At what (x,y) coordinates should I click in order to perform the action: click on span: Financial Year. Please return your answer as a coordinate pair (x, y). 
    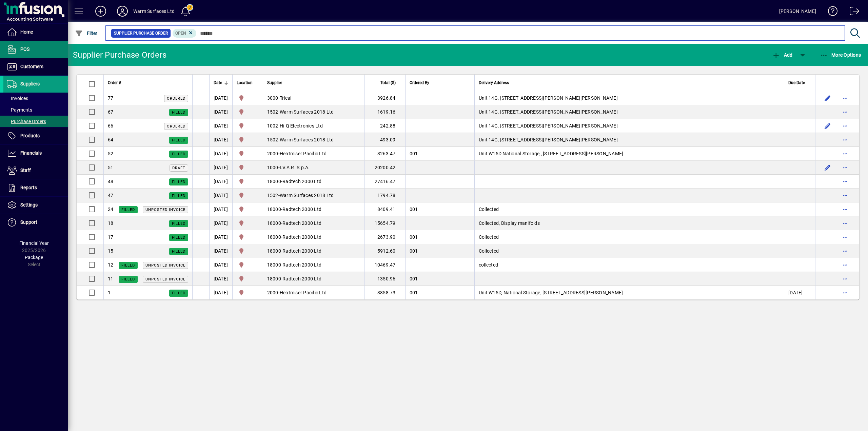
    Looking at the image, I should click on (34, 243).